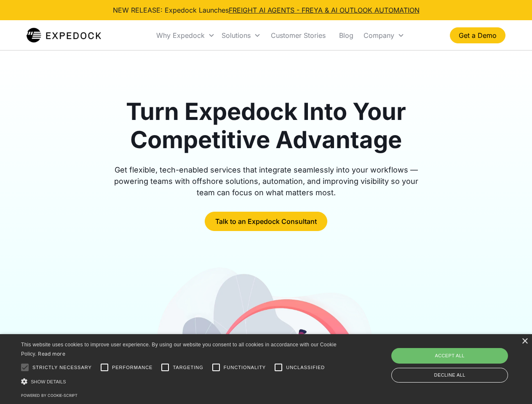  Describe the element at coordinates (266, 181) in the screenshot. I see `div: Get flexible, tech-enabled services that integrate seamlessly into your workflows — powering team...` at that location.